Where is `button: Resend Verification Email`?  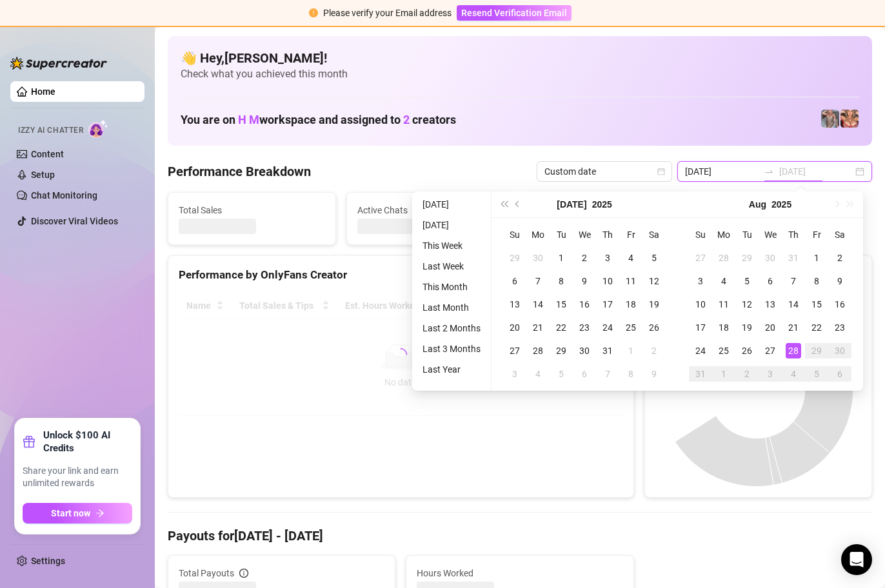 button: Resend Verification Email is located at coordinates (514, 13).